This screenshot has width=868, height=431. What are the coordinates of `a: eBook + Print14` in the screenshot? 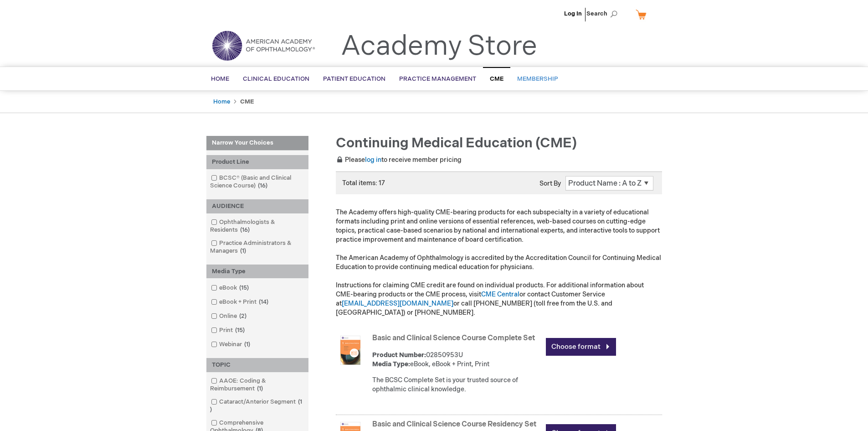 It's located at (241, 302).